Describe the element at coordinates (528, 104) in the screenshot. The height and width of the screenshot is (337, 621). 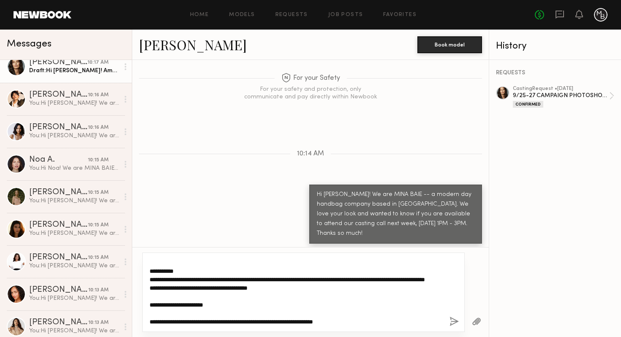
I see `div: Confirmed` at that location.